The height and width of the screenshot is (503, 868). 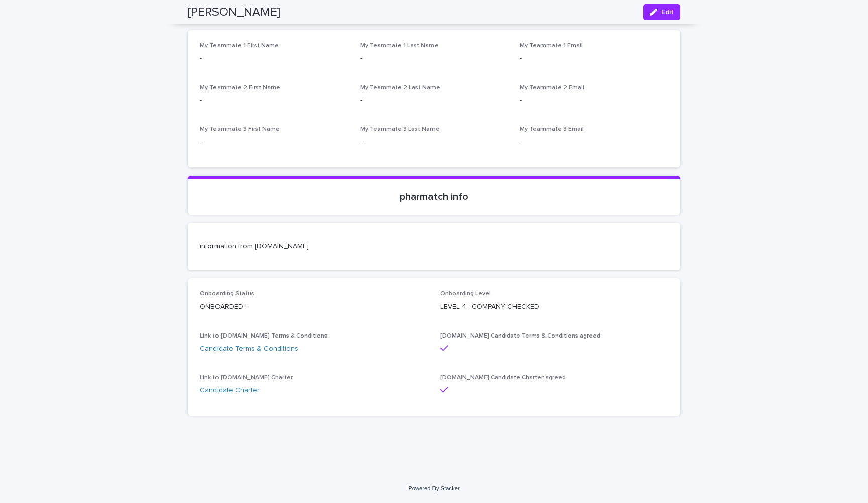 I want to click on span: Edit, so click(x=667, y=12).